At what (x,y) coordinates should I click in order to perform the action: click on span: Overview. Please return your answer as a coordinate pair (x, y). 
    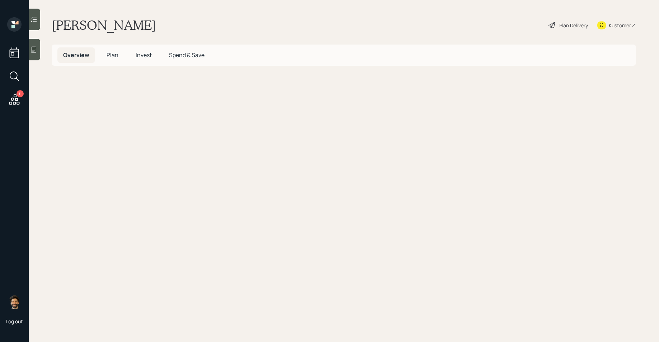
    Looking at the image, I should click on (76, 55).